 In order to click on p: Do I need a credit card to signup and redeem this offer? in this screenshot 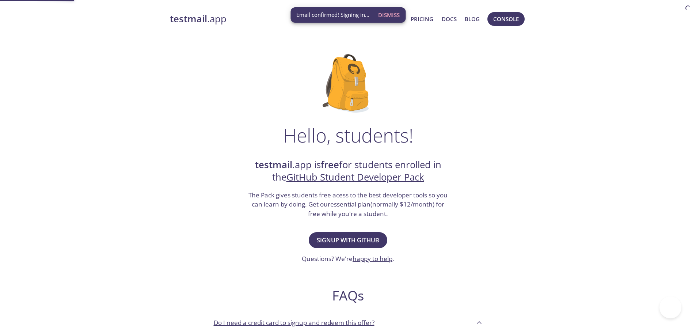, I will do `click(294, 323)`.